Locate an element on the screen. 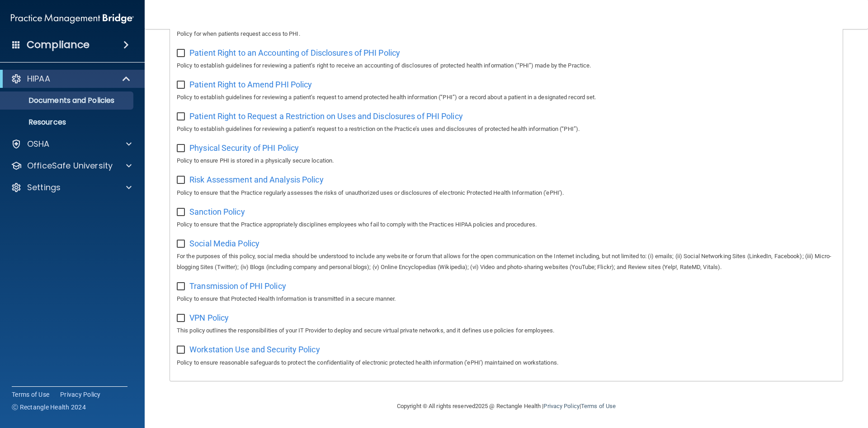  span: Patient Right to Amend PHI Policy is located at coordinates (250, 84).